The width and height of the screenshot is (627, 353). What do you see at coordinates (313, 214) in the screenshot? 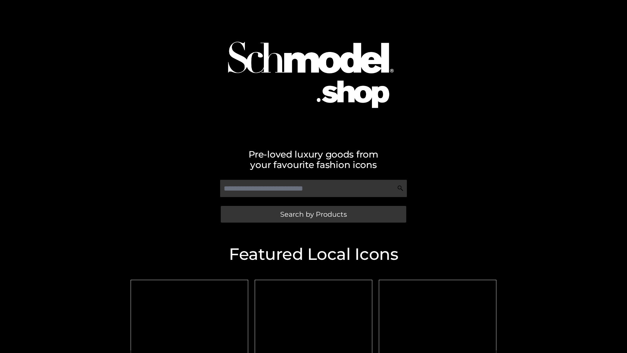
I see `span: Search by Products` at bounding box center [313, 214].